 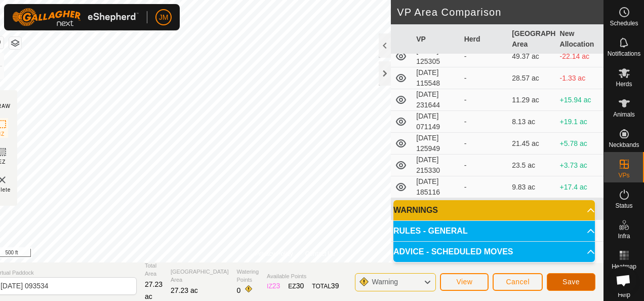 What do you see at coordinates (500, 12) in the screenshot?
I see `h2: VP Area Comparison` at bounding box center [500, 12].